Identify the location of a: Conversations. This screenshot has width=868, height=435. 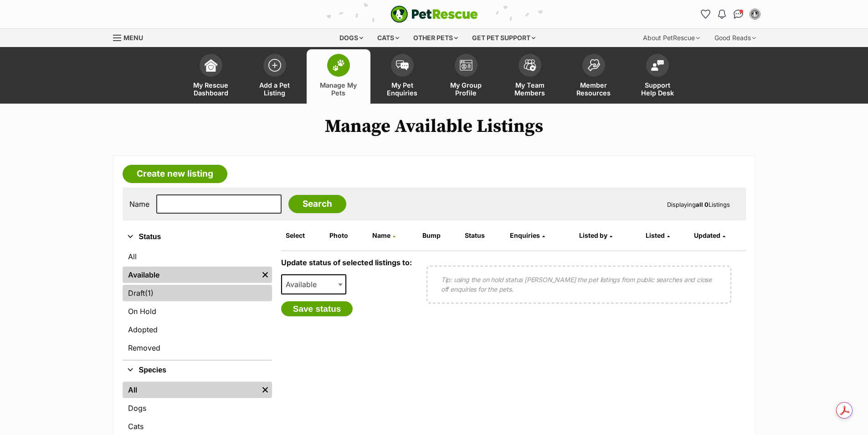
(739, 14).